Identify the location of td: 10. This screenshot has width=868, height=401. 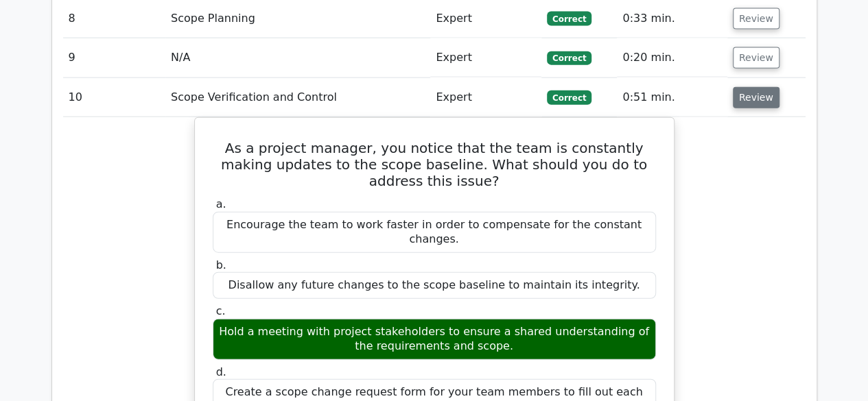
(114, 97).